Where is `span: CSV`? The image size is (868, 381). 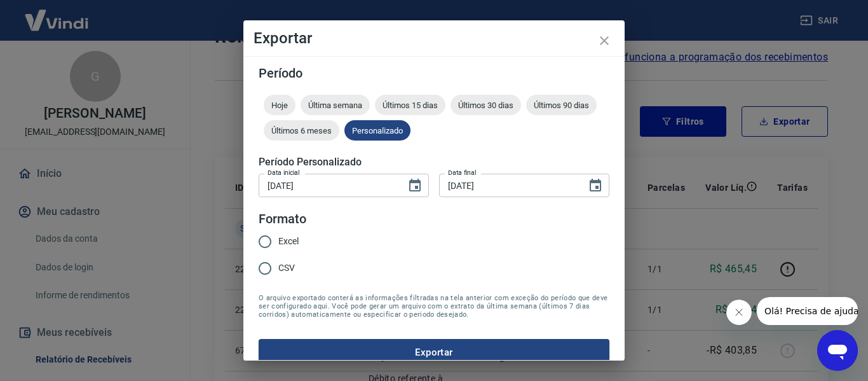 span: CSV is located at coordinates (287, 268).